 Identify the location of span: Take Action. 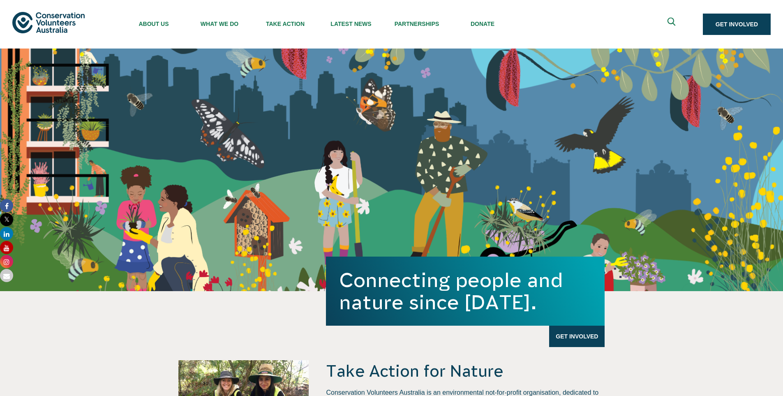
(285, 24).